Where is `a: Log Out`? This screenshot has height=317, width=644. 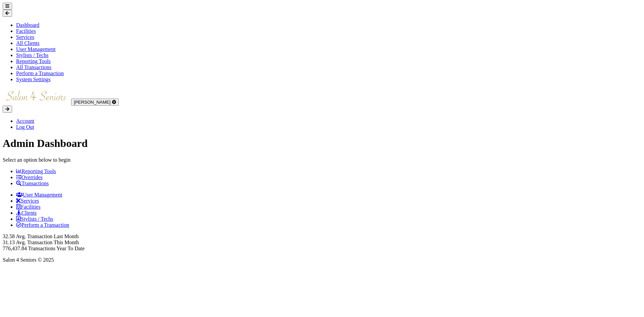
a: Log Out is located at coordinates (25, 127).